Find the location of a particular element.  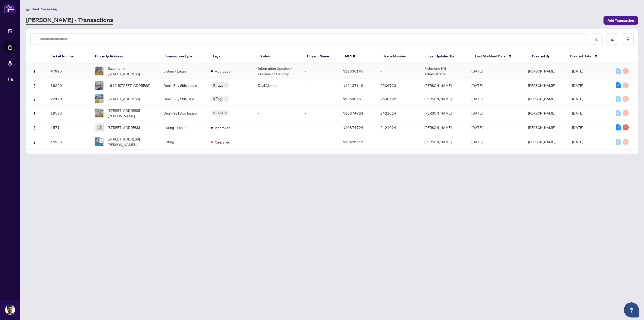

th: Trade Number is located at coordinates (401, 56).